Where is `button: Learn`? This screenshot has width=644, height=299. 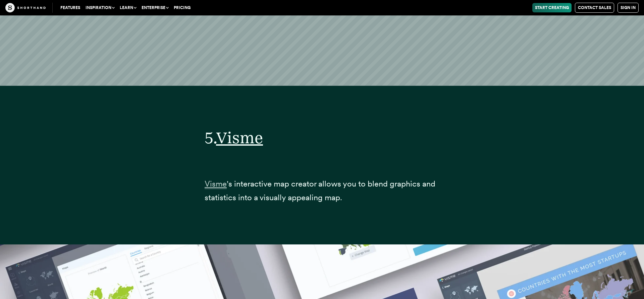 button: Learn is located at coordinates (128, 8).